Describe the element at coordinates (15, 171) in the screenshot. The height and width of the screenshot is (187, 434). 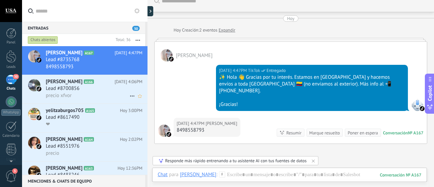
I see `span: 3` at that location.